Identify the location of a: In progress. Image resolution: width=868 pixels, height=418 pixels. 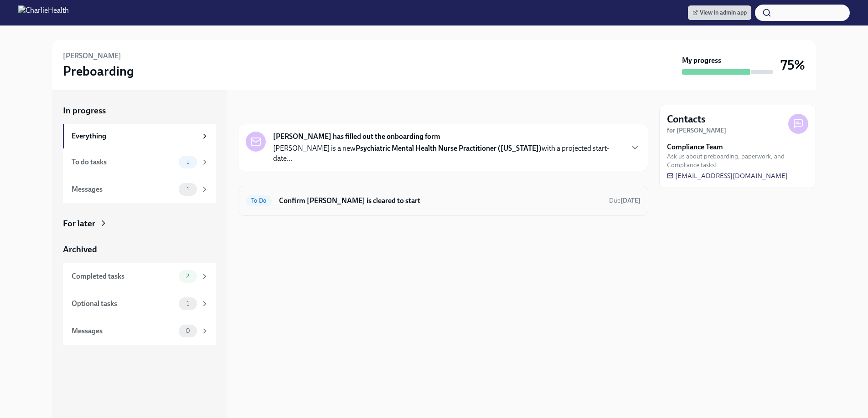
(140, 111).